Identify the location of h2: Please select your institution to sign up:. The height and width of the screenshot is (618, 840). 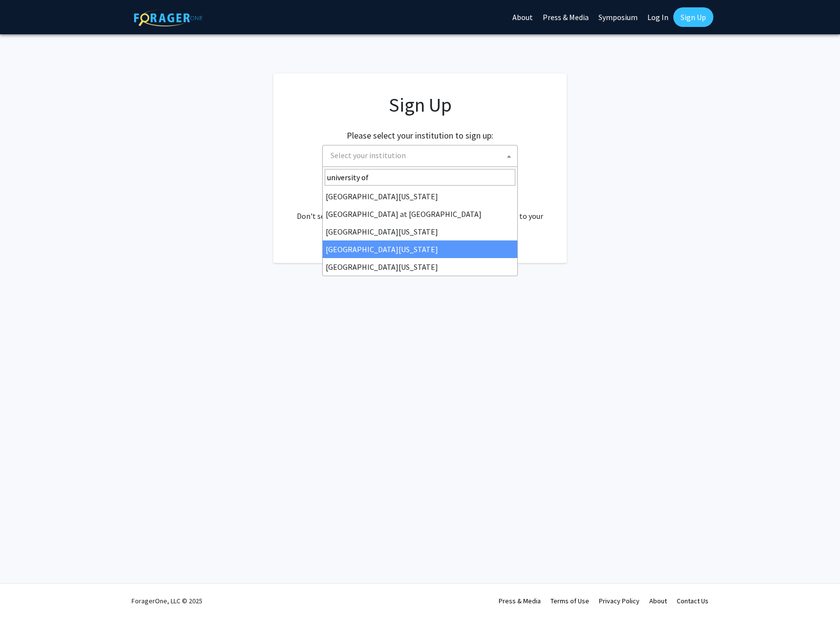
(420, 136).